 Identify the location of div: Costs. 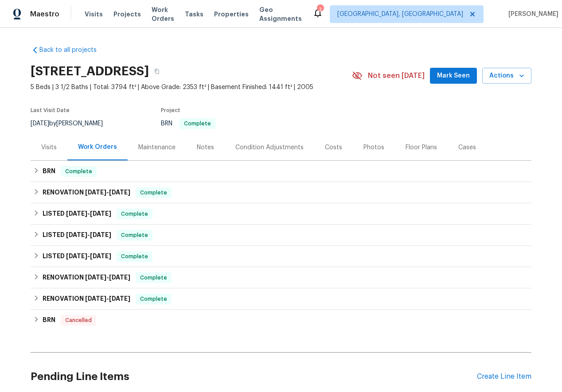
(333, 147).